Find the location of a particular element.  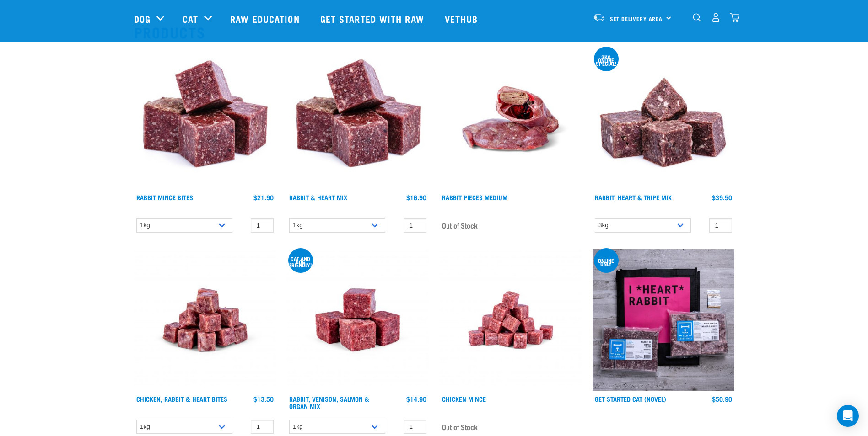

img: Whole Minced Rabbit Cubes 01 is located at coordinates (205, 118).